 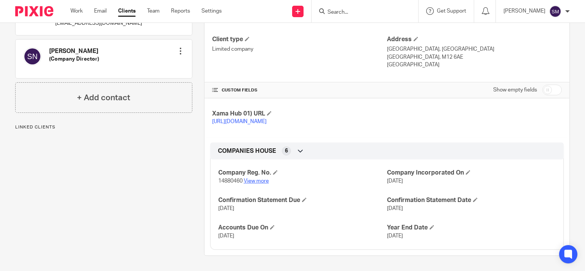 I want to click on h4: Company Reg. No., so click(x=302, y=172).